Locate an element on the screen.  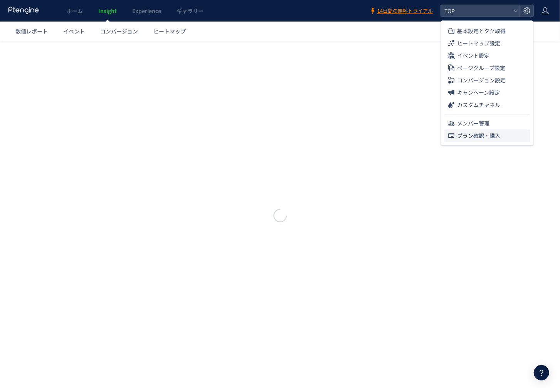
span: ギャラリー is located at coordinates (190, 11).